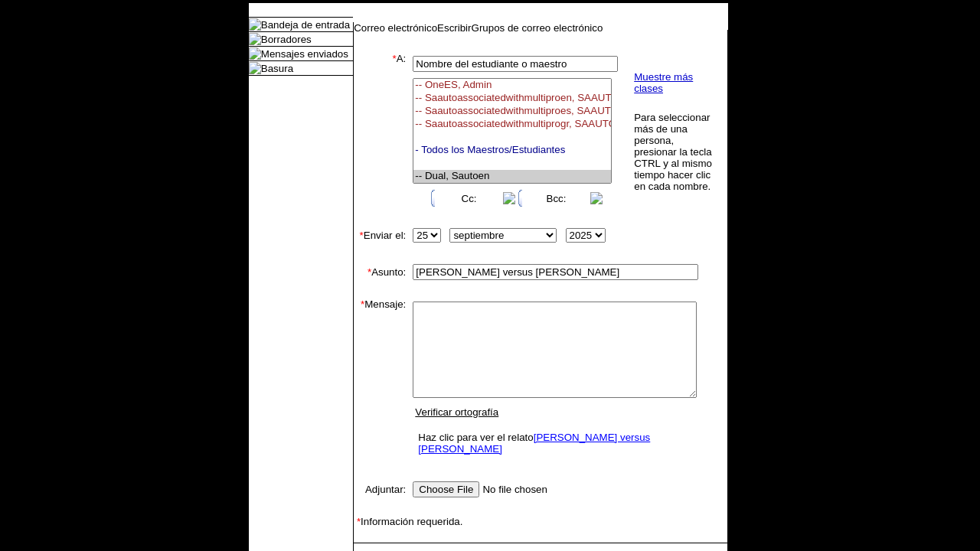  I want to click on td: Para seleccionar más de una persona, presionar la tecla CTRL y al mismo tiempo hacer clic en cada..., so click(673, 151).